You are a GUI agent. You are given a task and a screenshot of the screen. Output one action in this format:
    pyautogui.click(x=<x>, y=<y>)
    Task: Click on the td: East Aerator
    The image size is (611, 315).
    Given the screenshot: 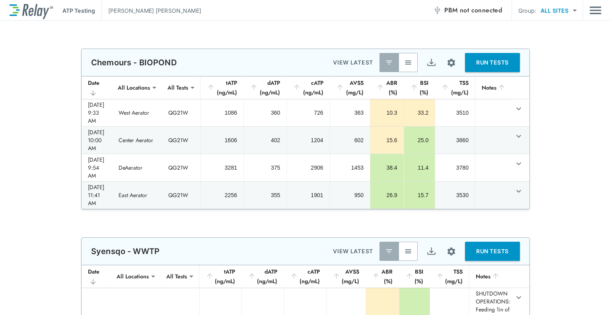 What is the action you would take?
    pyautogui.click(x=137, y=195)
    